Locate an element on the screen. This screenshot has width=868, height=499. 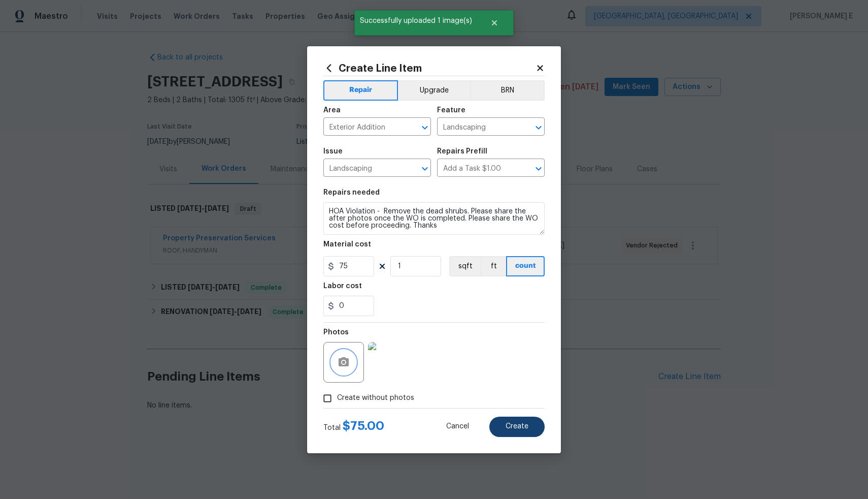
button: Close is located at coordinates (494, 23).